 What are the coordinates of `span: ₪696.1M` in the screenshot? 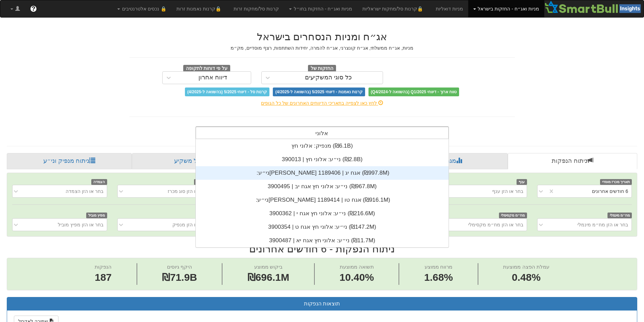 It's located at (269, 277).